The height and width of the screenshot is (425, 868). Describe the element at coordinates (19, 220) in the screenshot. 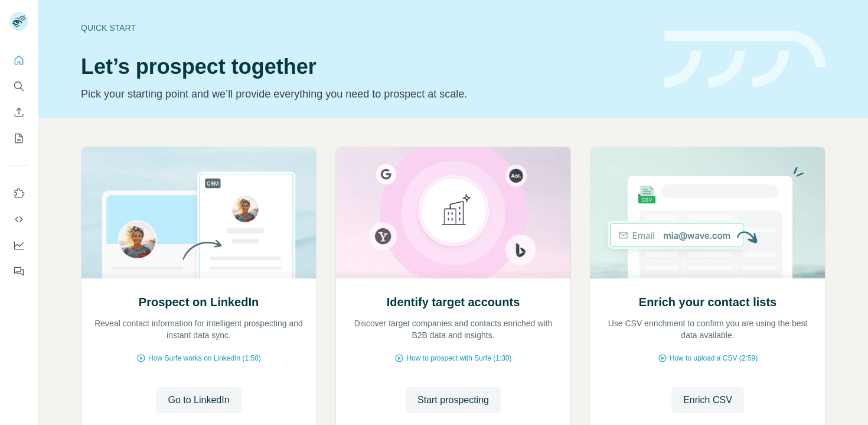

I see `button: Use Surfe API` at that location.